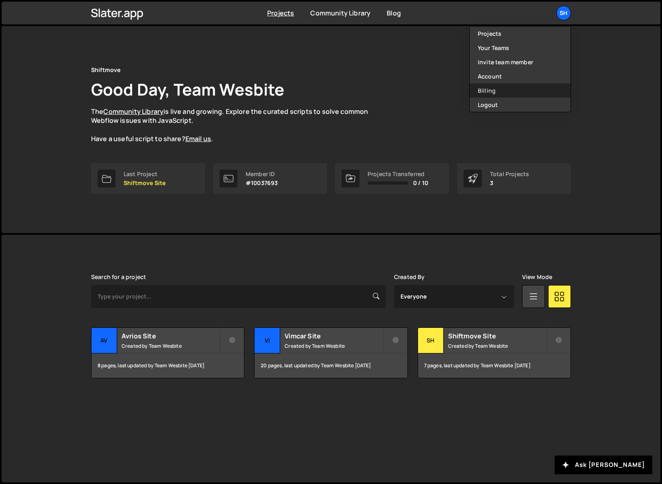 The width and height of the screenshot is (662, 484). What do you see at coordinates (520, 48) in the screenshot?
I see `a: Your Teams` at bounding box center [520, 48].